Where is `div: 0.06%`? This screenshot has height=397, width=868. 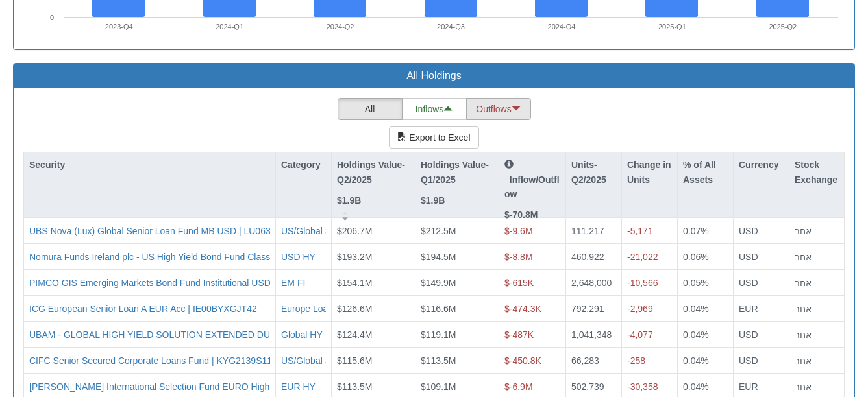
div: 0.06% is located at coordinates (705, 257).